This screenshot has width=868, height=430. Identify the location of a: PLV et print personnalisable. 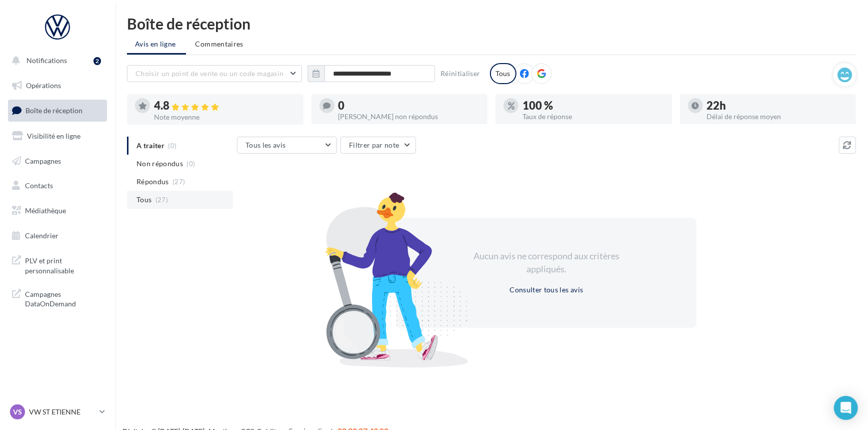
(58, 264).